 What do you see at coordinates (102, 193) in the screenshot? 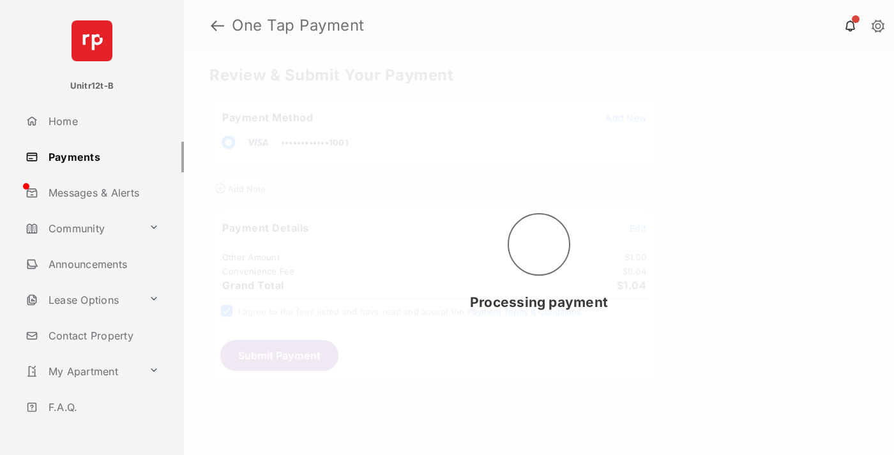
I see `a: Messages & Alerts` at bounding box center [102, 193].